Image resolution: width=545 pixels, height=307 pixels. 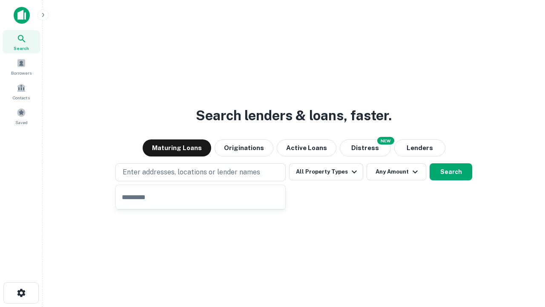 I want to click on a: Borrowers, so click(x=21, y=66).